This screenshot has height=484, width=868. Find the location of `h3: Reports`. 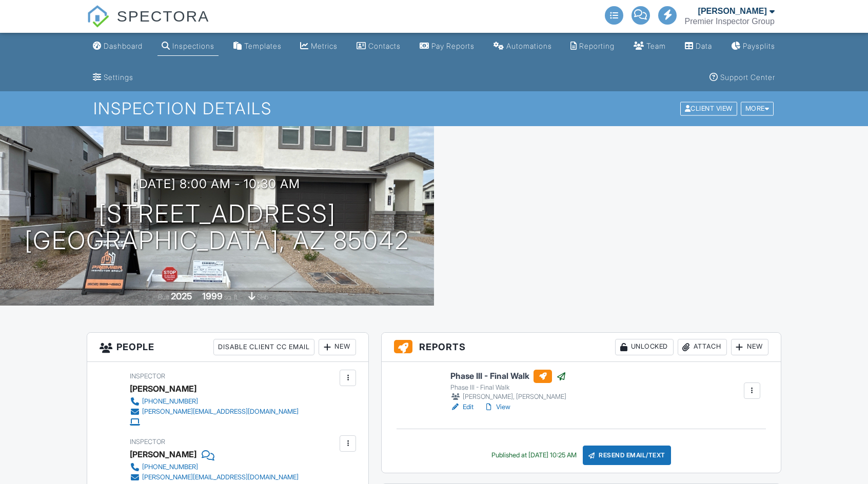

h3: Reports is located at coordinates (581, 347).